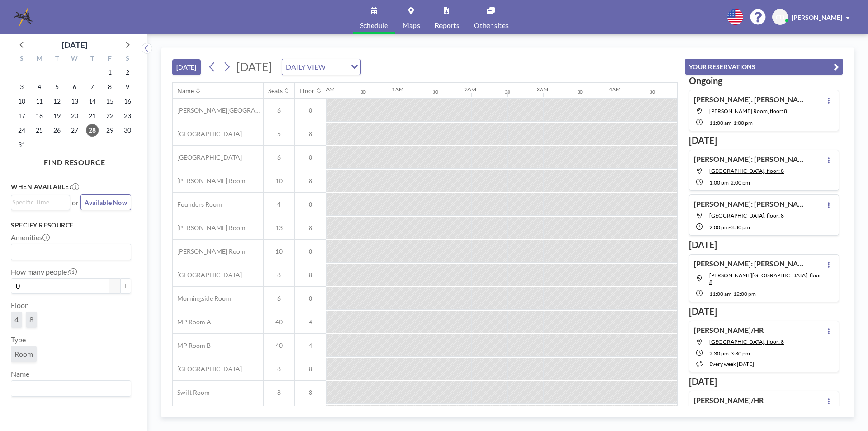 The image size is (868, 431). I want to click on span: Sunday, August 17, 2025, so click(22, 115).